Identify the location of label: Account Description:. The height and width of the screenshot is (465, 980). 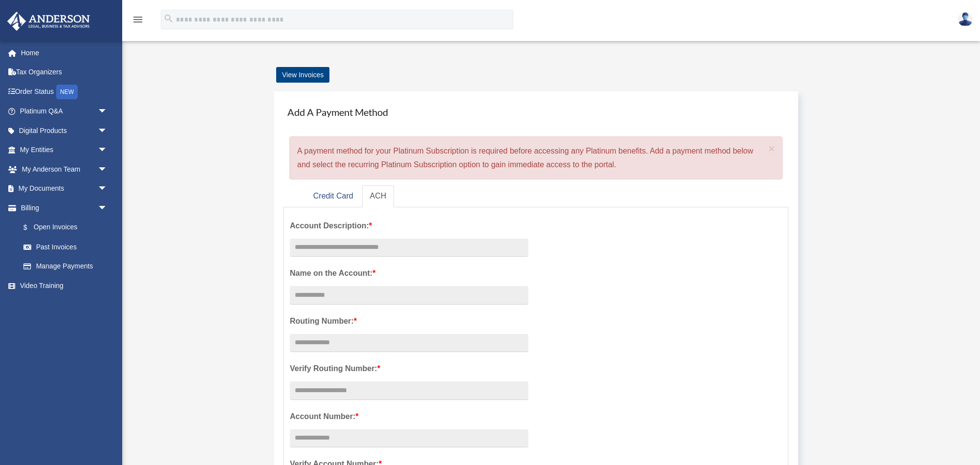
(409, 226).